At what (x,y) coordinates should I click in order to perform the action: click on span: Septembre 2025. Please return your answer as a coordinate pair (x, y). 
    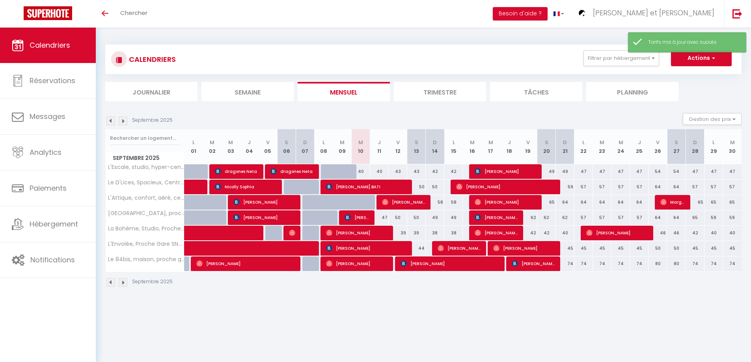
    Looking at the image, I should click on (145, 158).